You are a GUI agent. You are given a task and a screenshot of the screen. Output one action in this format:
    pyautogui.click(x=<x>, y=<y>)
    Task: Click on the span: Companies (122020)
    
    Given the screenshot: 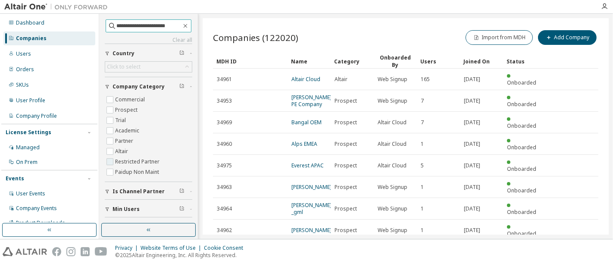 What is the action you would take?
    pyautogui.click(x=256, y=38)
    